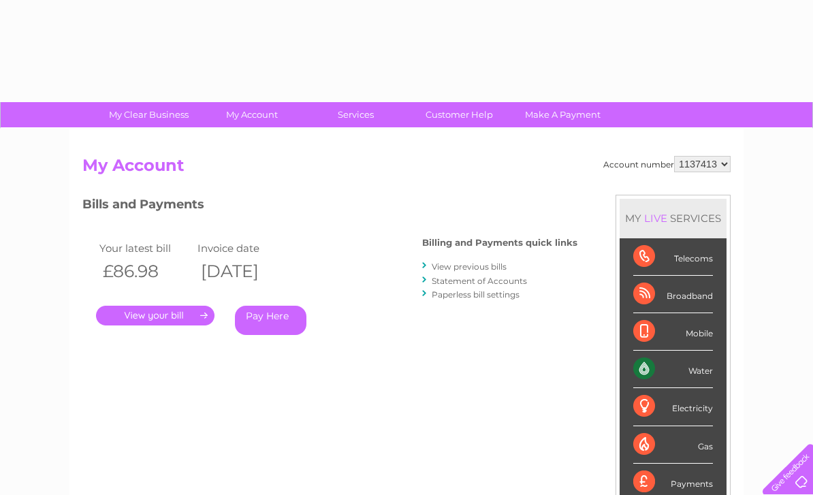 This screenshot has width=813, height=495. Describe the element at coordinates (356, 114) in the screenshot. I see `a: Services` at that location.